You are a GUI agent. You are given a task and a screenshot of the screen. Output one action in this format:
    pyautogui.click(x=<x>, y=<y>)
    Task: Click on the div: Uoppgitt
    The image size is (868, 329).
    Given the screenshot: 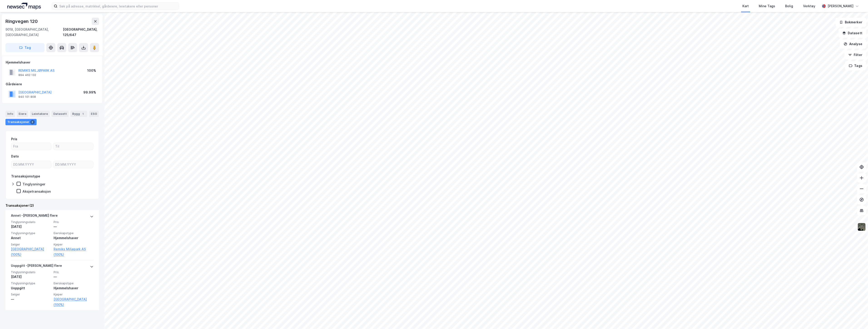 What is the action you would take?
    pyautogui.click(x=31, y=289)
    